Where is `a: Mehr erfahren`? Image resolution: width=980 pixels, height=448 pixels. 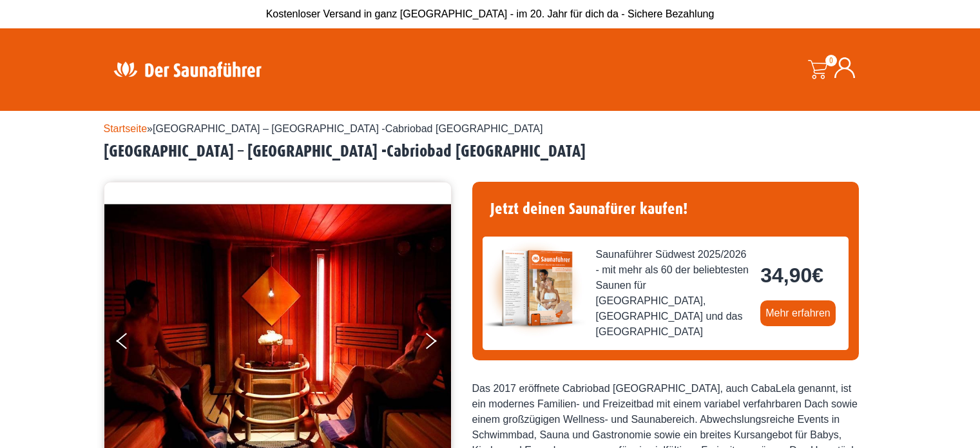 a: Mehr erfahren is located at coordinates (798, 313).